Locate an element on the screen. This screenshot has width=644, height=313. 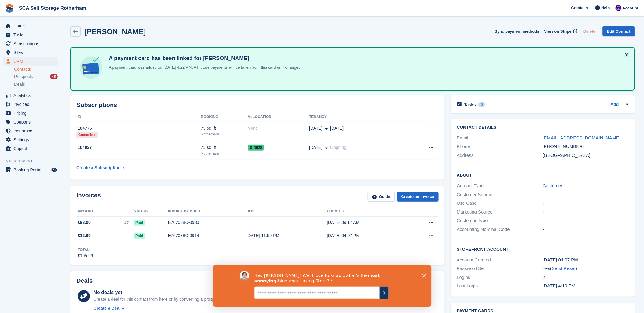
span: £93.00 is located at coordinates (84, 222).